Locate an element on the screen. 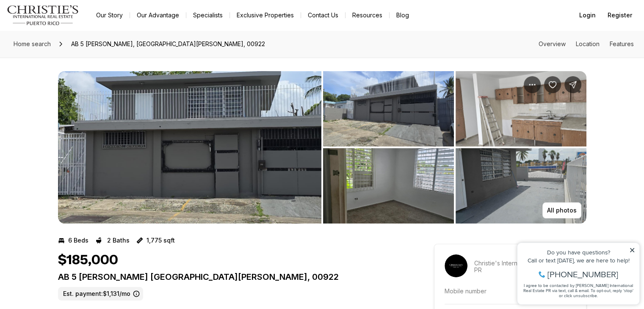 The height and width of the screenshot is (309, 644). a: Our Story is located at coordinates (109, 15).